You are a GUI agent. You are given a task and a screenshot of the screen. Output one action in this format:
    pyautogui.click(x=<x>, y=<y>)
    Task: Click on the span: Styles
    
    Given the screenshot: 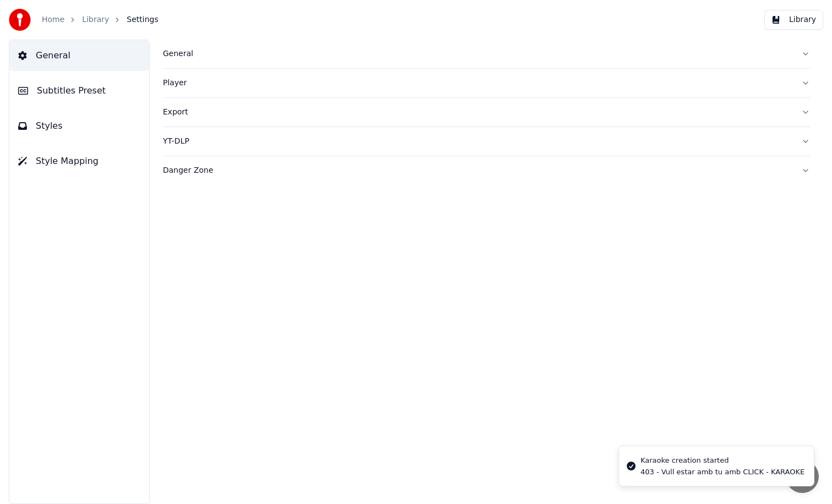 What is the action you would take?
    pyautogui.click(x=49, y=126)
    